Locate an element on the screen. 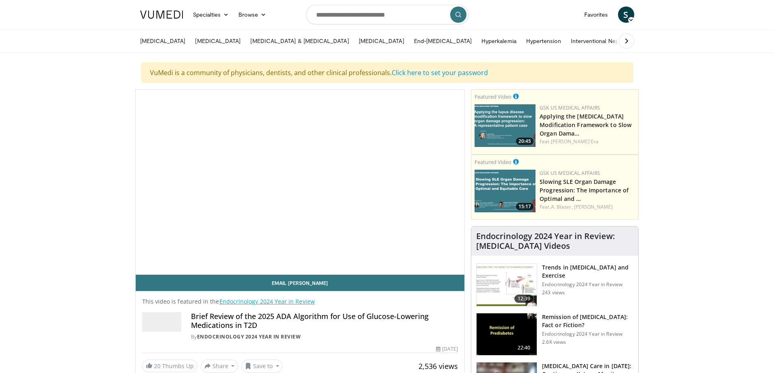 The image size is (774, 373). a: Slowing SLE Organ Damage Progression: The Importance of Optimal and … is located at coordinates (584, 190).